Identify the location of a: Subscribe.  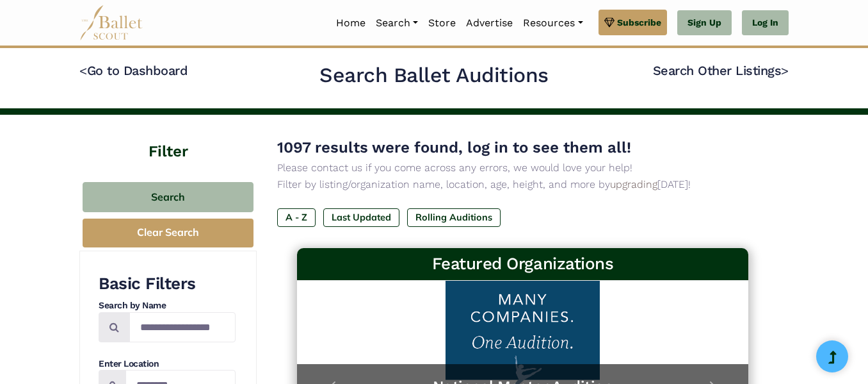
(633, 22).